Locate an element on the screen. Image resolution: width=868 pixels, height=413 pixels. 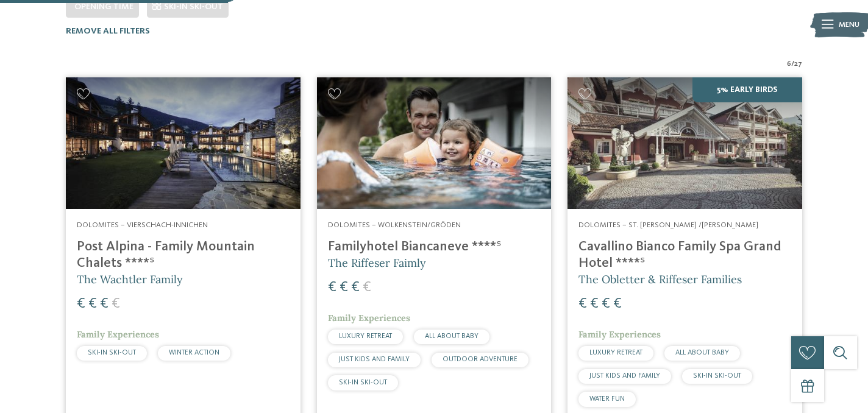
span: The Wachtler Family is located at coordinates (130, 279).